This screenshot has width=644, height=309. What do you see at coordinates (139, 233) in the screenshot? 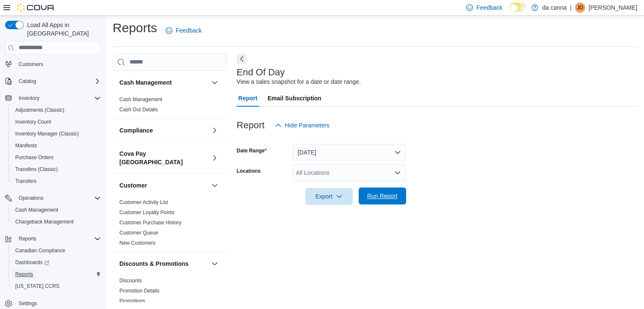
I see `a: Customer Queue` at bounding box center [139, 233].